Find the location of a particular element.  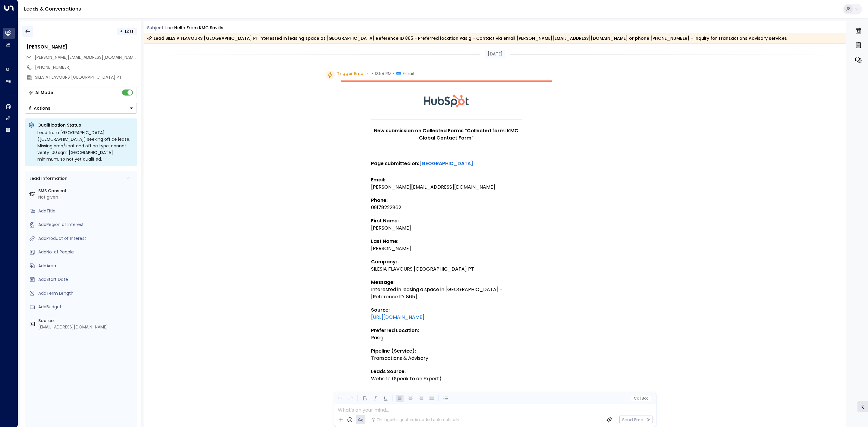

div: AddProduct of Interest is located at coordinates (86, 238).